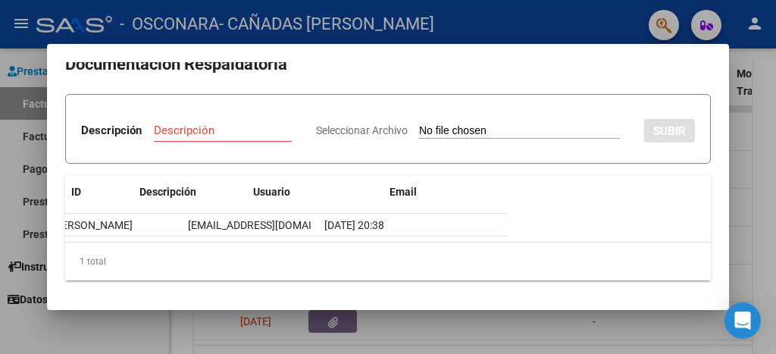 Image resolution: width=776 pixels, height=354 pixels. I want to click on span: ID, so click(76, 192).